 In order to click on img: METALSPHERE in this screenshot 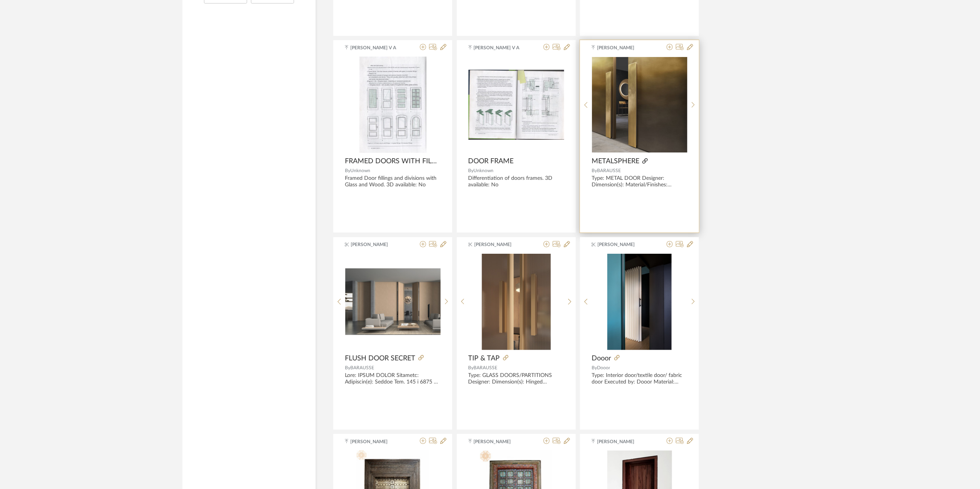, I will do `click(640, 105)`.